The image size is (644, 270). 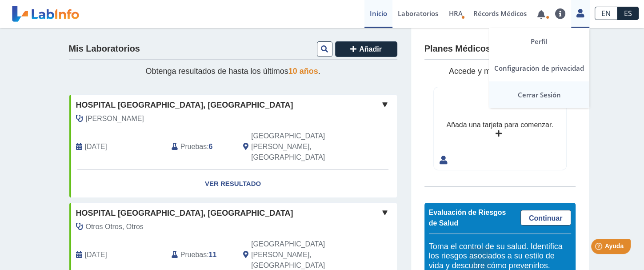 What do you see at coordinates (303, 71) in the screenshot?
I see `span: 10 años` at bounding box center [303, 71].